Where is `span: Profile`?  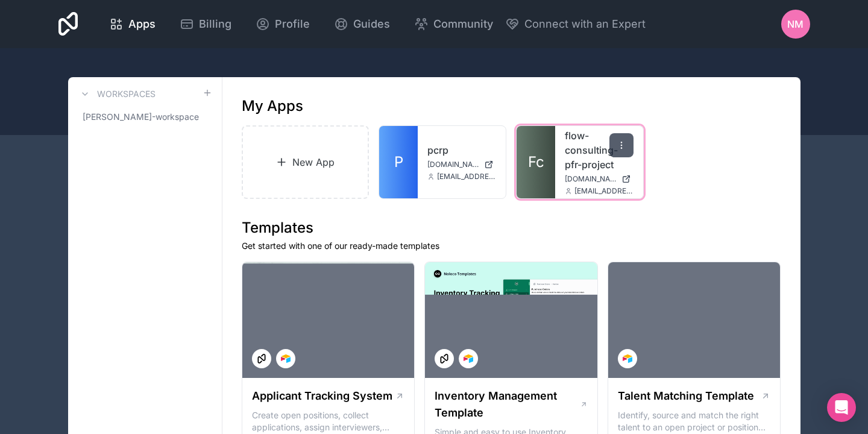
span: Profile is located at coordinates (293, 24).